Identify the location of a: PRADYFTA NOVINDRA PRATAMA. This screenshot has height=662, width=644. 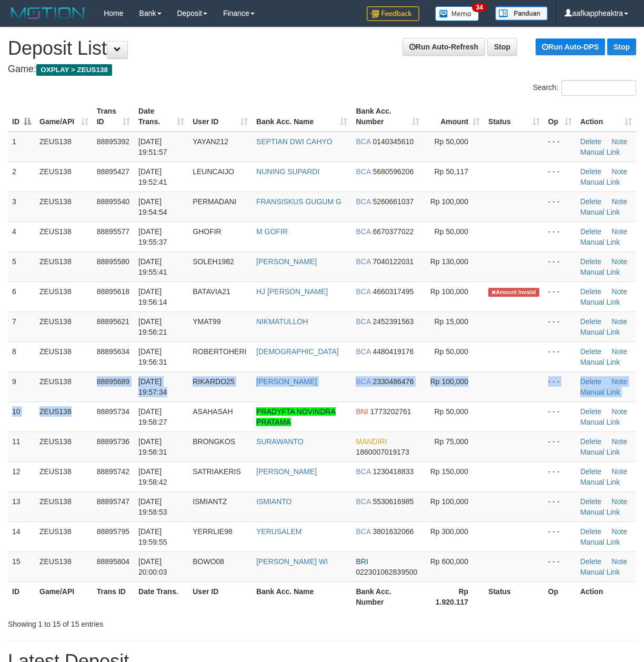
(295, 417).